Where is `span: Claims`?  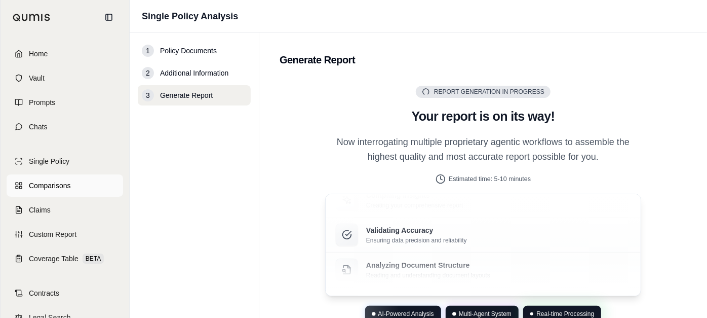 span: Claims is located at coordinates (40, 210).